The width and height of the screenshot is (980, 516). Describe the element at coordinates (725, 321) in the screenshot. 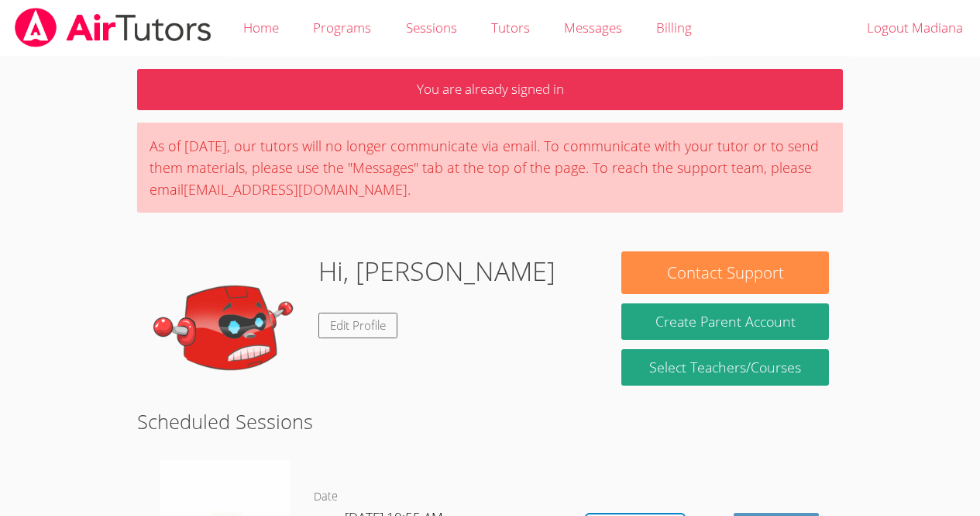

I see `button: Create Parent Account` at that location.